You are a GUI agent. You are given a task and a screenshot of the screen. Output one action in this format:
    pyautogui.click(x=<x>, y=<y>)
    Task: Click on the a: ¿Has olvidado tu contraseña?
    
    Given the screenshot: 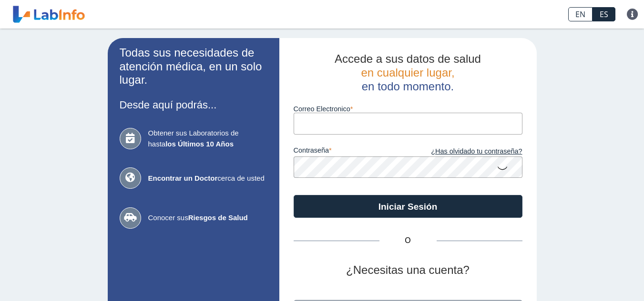 What is the action you would take?
    pyautogui.click(x=465, y=152)
    